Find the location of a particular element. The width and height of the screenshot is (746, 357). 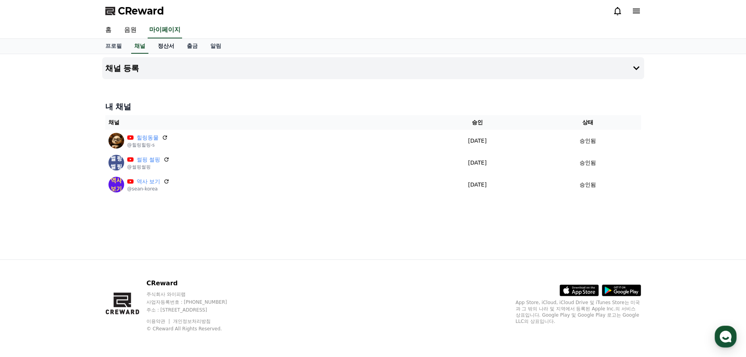

span: CReward is located at coordinates (141, 11).